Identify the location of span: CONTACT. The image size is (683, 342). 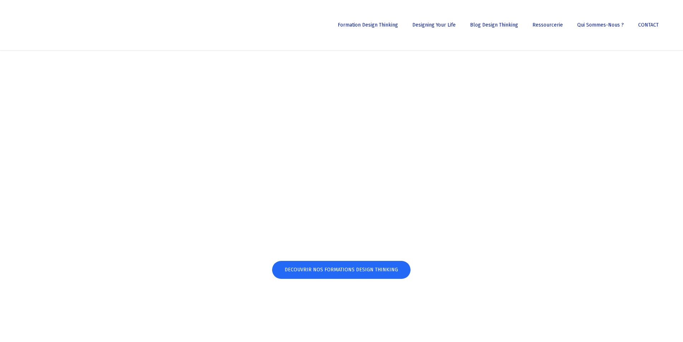
(648, 25).